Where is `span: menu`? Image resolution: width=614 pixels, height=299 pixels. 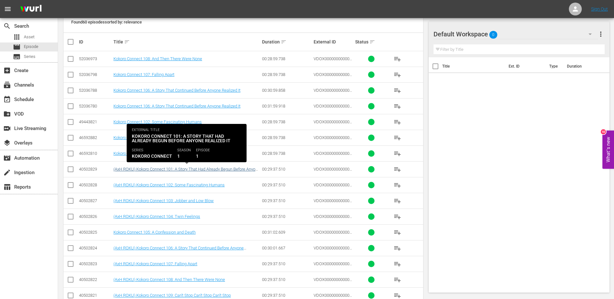
span: menu is located at coordinates (8, 9).